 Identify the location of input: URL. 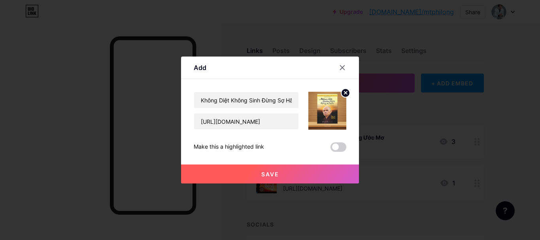
(246, 121).